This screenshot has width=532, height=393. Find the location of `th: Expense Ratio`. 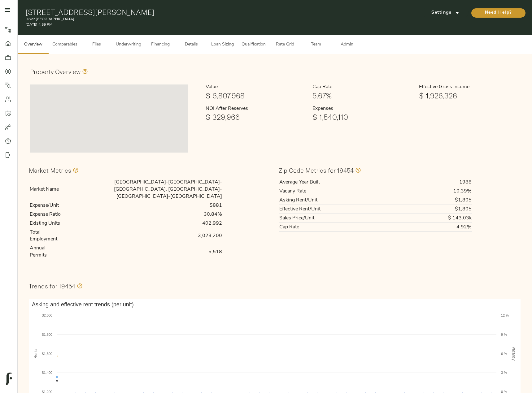

th: Expense Ratio is located at coordinates (46, 215).